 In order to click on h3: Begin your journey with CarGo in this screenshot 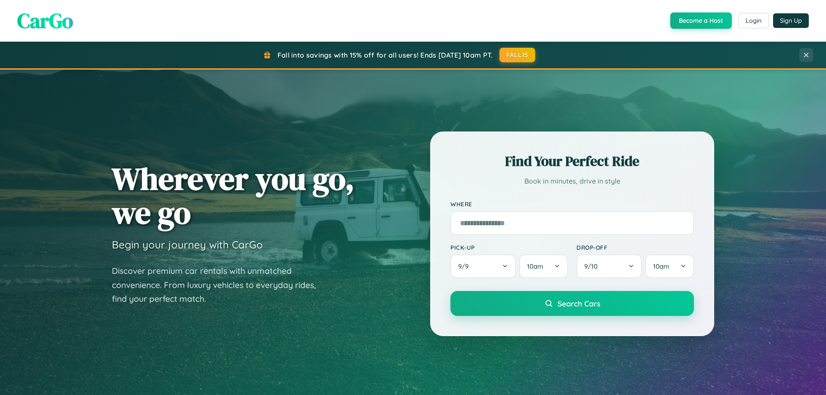, I will do `click(187, 245)`.